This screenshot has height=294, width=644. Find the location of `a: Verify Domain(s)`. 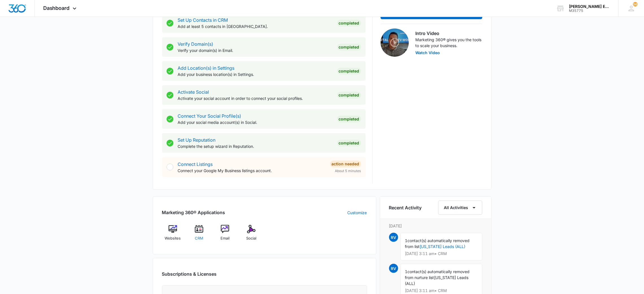

a: Verify Domain(s) is located at coordinates (196, 44).